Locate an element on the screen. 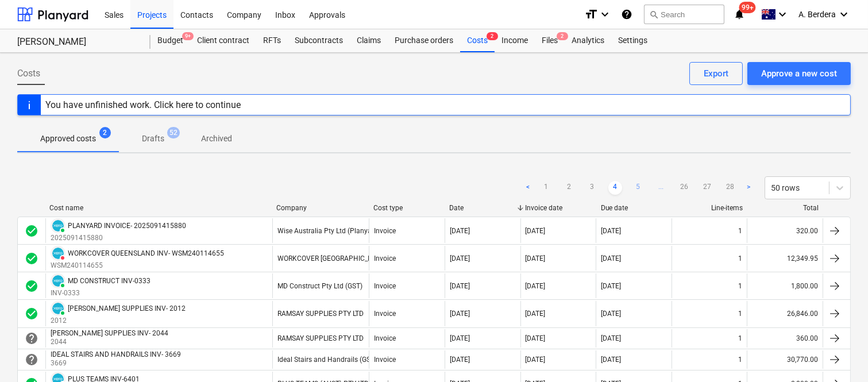 This screenshot has height=382, width=868. p: 2044 is located at coordinates (110, 341).